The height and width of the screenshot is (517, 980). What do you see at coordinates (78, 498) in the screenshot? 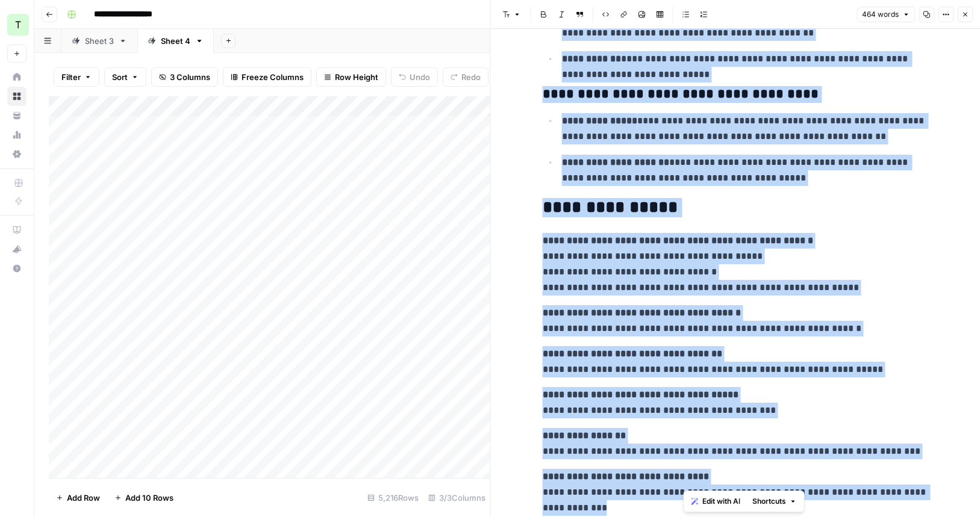
I see `button: Add Row` at bounding box center [78, 498].